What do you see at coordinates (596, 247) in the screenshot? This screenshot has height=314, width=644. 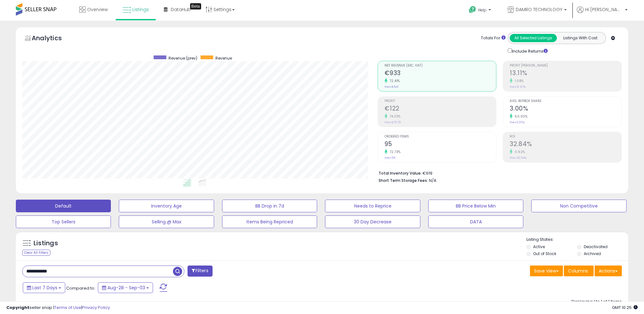 I see `label: Deactivated` at bounding box center [596, 247].